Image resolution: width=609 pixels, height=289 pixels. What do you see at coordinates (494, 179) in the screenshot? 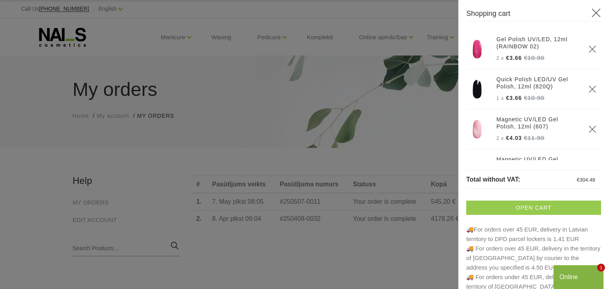
I see `span: Total without VAT:` at bounding box center [494, 179].